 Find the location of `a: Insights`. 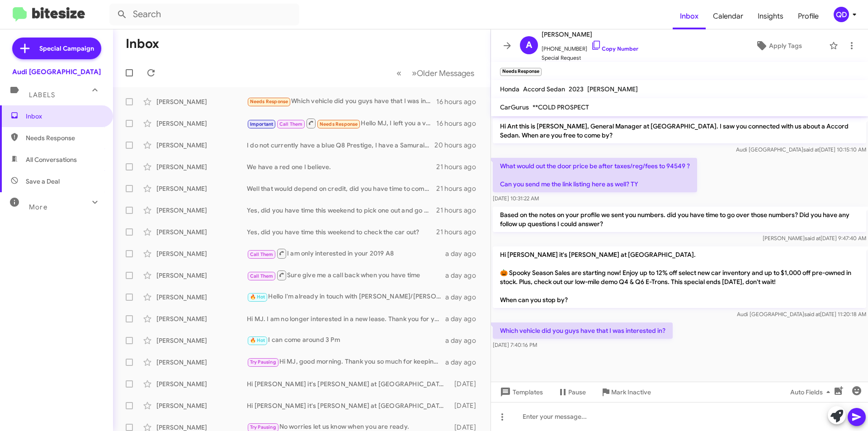

a: Insights is located at coordinates (770, 16).